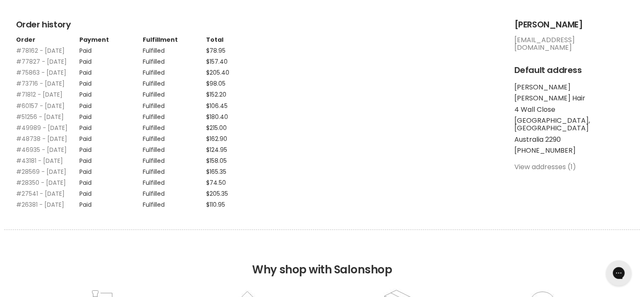  Describe the element at coordinates (217, 139) in the screenshot. I see `span: $162.90` at that location.